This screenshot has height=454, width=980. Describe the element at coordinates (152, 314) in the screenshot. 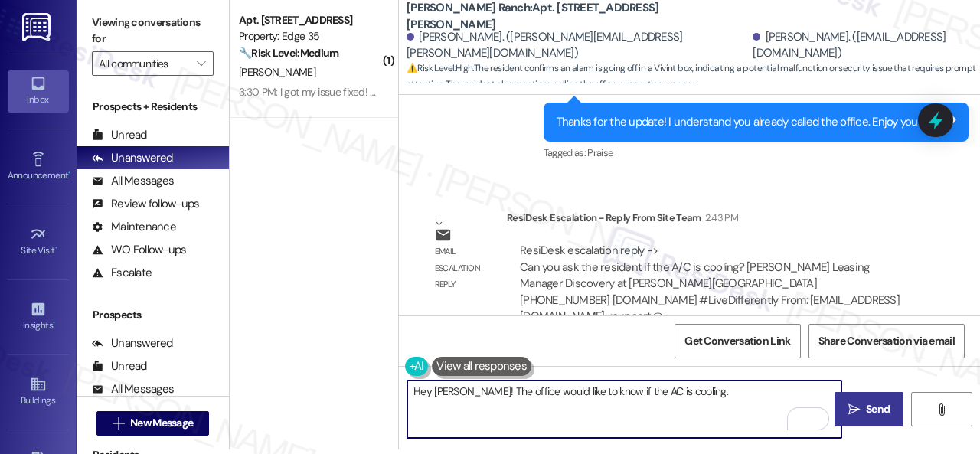

I see `div: Prospects` at that location.